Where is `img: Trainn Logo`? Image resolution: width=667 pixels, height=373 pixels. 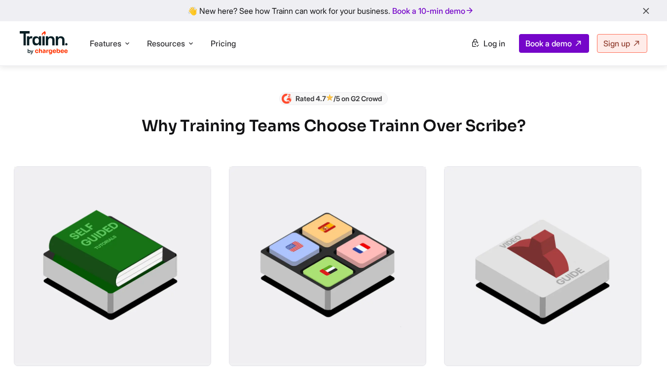
img: Trainn Logo is located at coordinates (44, 43).